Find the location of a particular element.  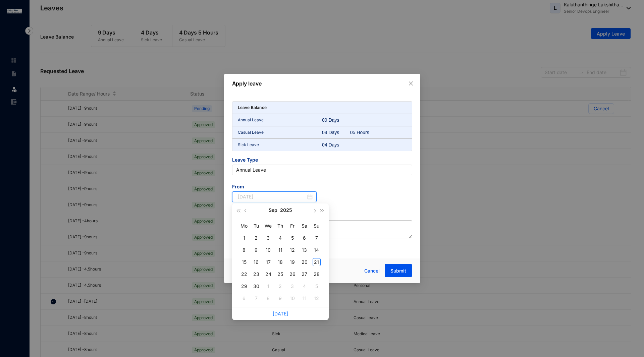

td: 2025-09-02 is located at coordinates (256, 238).